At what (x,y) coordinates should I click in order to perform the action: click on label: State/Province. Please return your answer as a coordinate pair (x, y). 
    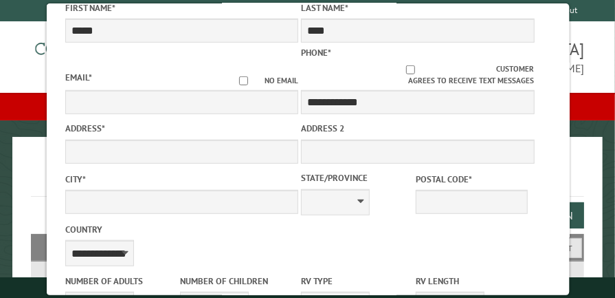
    Looking at the image, I should click on (356, 177).